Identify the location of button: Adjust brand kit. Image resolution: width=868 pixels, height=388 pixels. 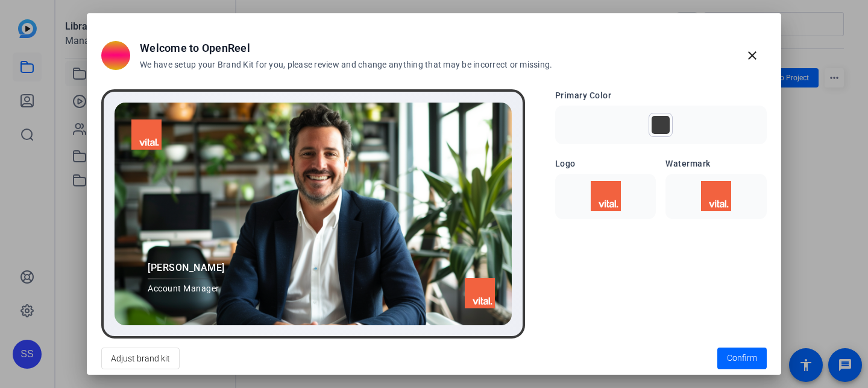
(141, 359).